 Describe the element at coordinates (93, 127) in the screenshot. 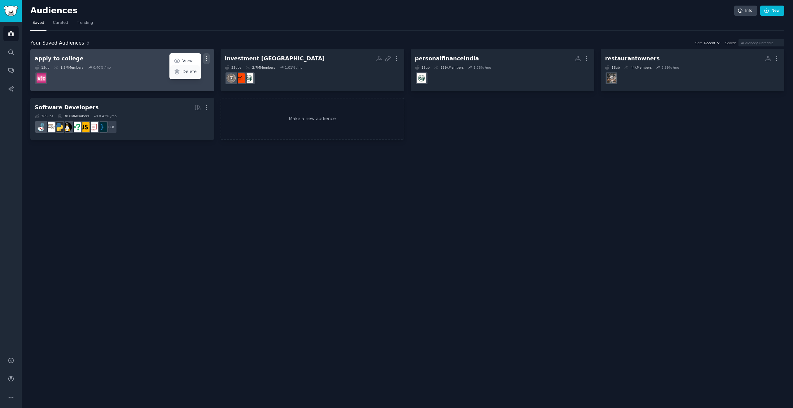

I see `img: webdev` at that location.